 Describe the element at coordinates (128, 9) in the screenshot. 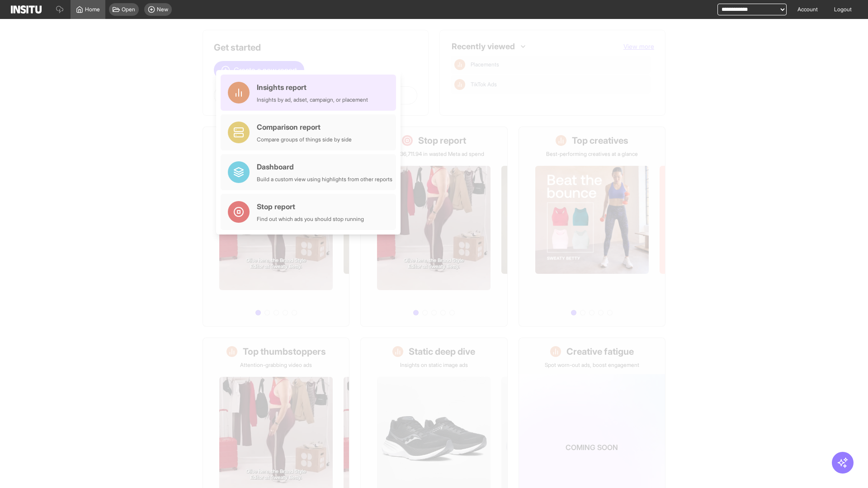

I see `span: Open` at that location.